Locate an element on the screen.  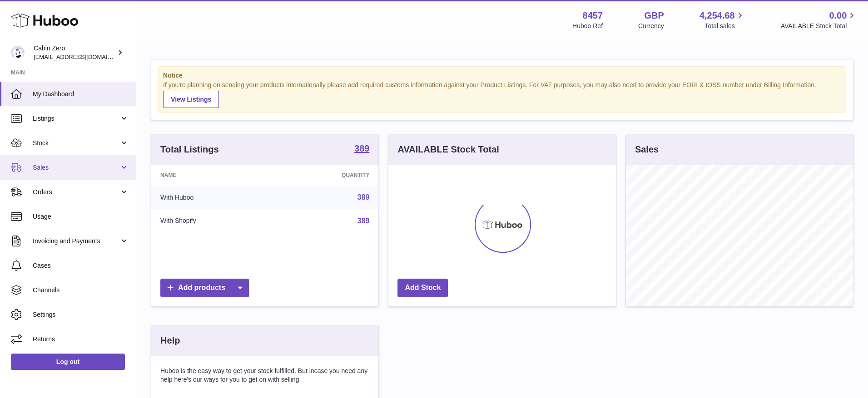
h3: Total Listings is located at coordinates (189, 149).